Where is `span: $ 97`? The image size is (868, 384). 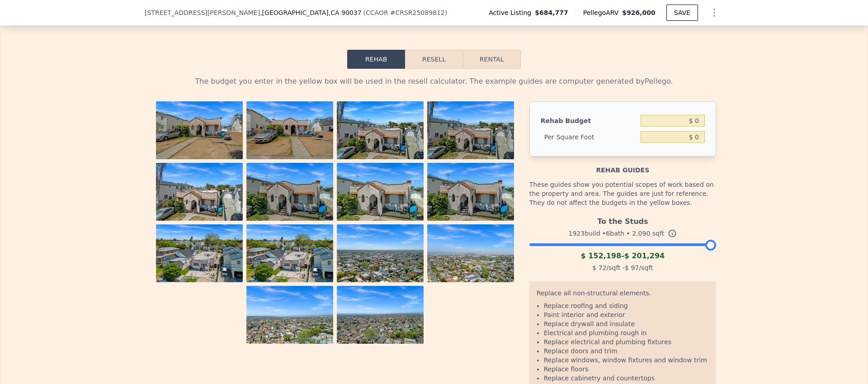
span: $ 97 is located at coordinates (631, 268).